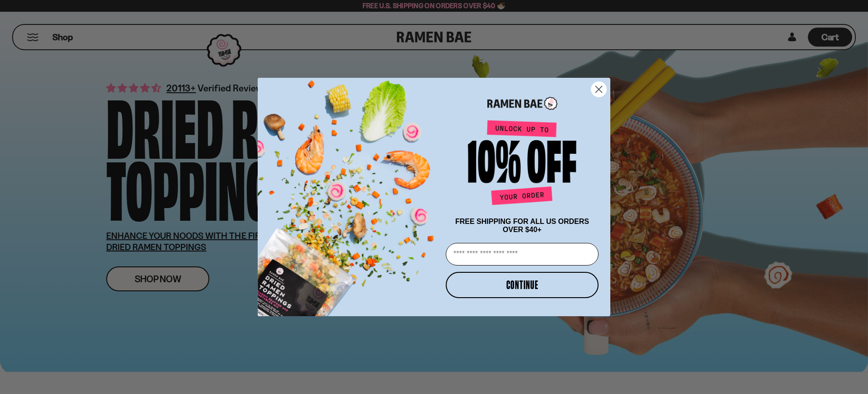 The height and width of the screenshot is (394, 868). Describe the element at coordinates (522, 285) in the screenshot. I see `button: CONTINUE` at that location.